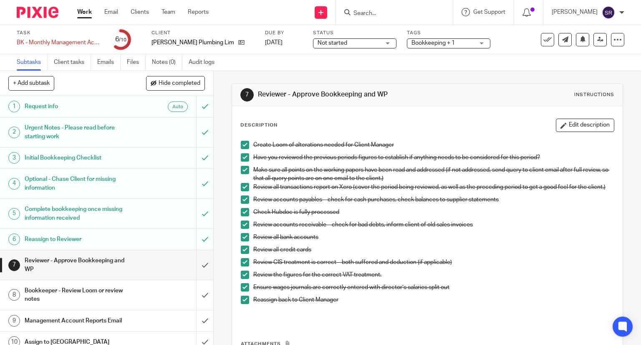 The width and height of the screenshot is (641, 345). Describe the element at coordinates (198, 12) in the screenshot. I see `a: Reports` at that location.